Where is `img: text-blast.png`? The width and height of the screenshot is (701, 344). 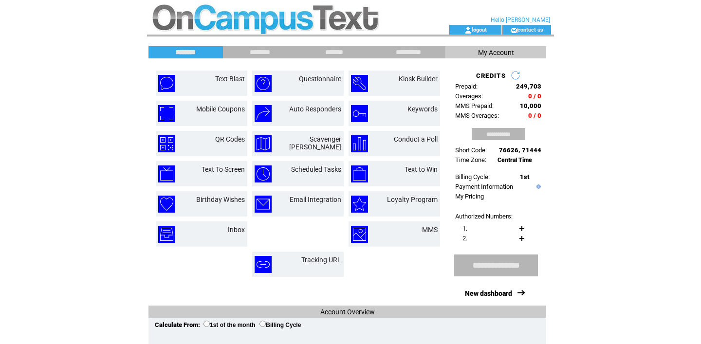 img: text-blast.png is located at coordinates (167, 83).